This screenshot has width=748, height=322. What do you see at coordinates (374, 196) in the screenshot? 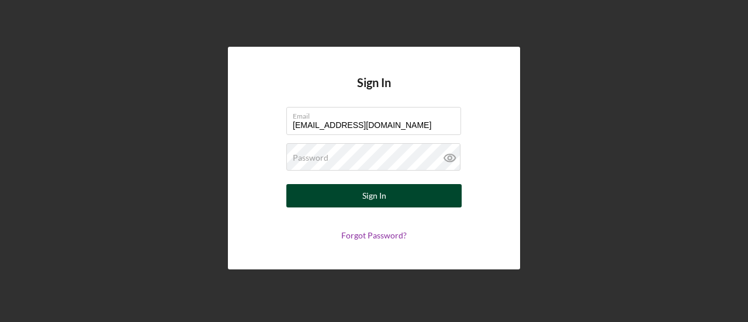
I see `button: Sign In` at bounding box center [374, 196].